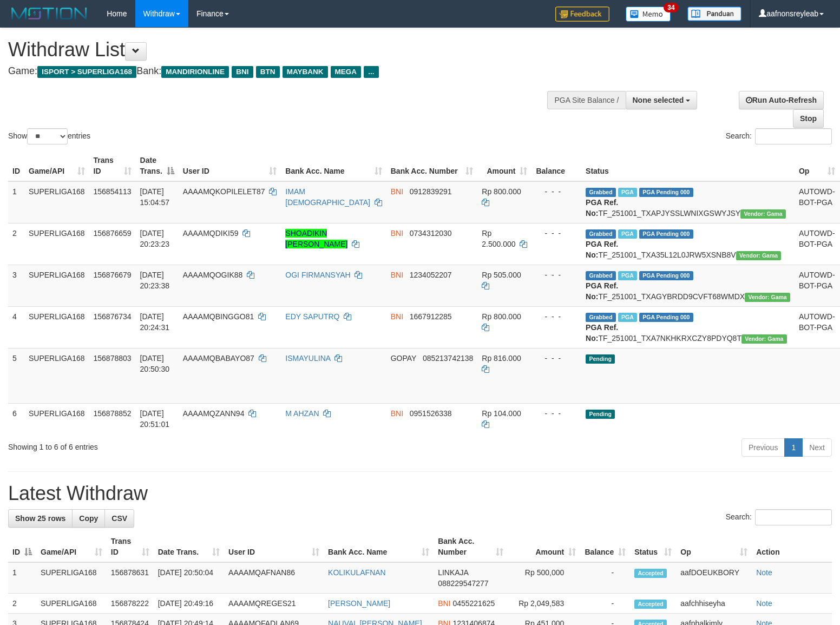 The image size is (840, 625). I want to click on td: 6, so click(16, 419).